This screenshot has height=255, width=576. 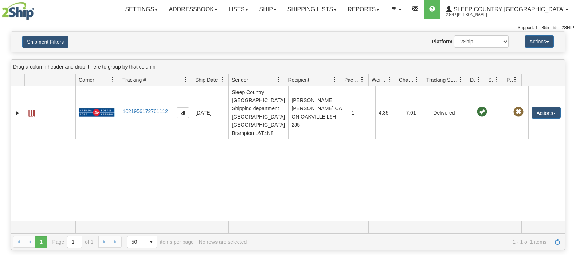 What do you see at coordinates (136, 242) in the screenshot?
I see `span: 50` at bounding box center [136, 242].